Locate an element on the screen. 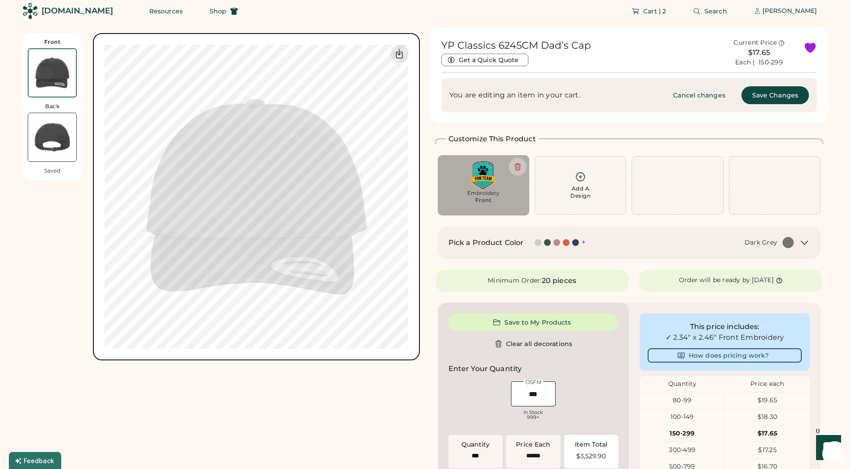 This screenshot has height=469, width=850. button: Cancel changes is located at coordinates (699, 95).